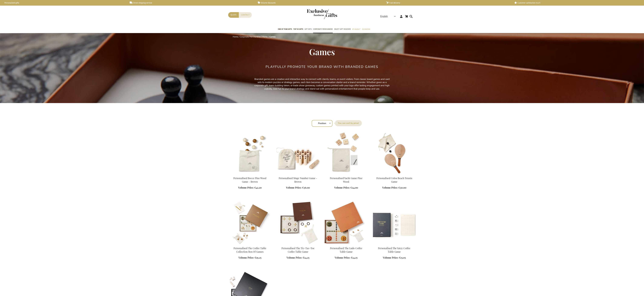  I want to click on span: €42.20, so click(258, 188).